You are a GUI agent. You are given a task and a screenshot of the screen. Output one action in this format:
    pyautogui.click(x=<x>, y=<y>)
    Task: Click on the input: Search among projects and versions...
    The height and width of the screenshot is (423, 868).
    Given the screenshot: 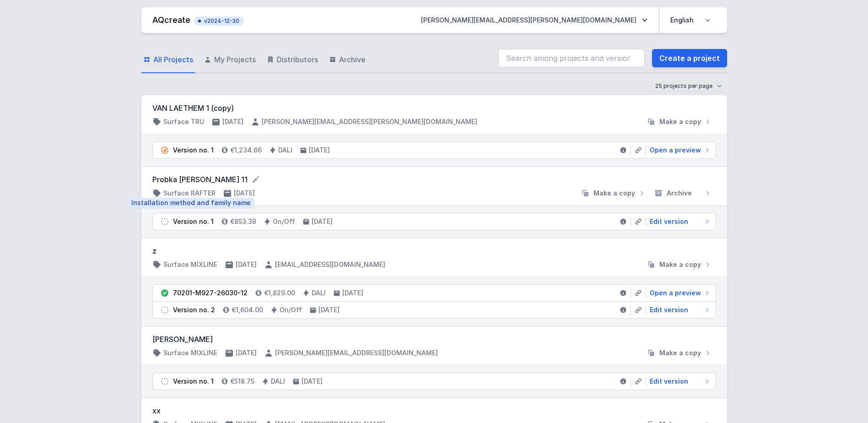 What is the action you would take?
    pyautogui.click(x=572, y=58)
    